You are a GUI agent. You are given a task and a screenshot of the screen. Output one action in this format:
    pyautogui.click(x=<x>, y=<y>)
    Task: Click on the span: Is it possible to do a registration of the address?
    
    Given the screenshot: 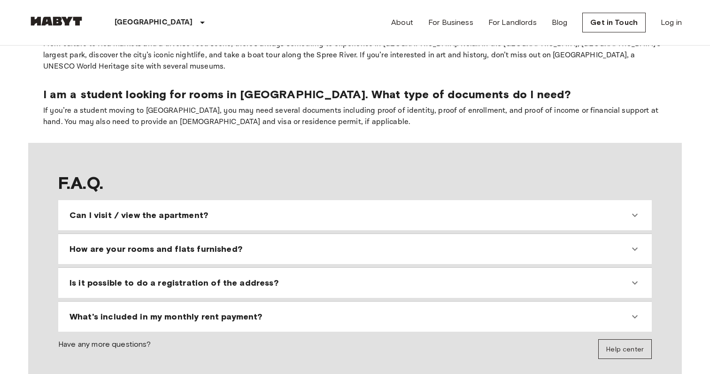 What is the action you would take?
    pyautogui.click(x=174, y=283)
    